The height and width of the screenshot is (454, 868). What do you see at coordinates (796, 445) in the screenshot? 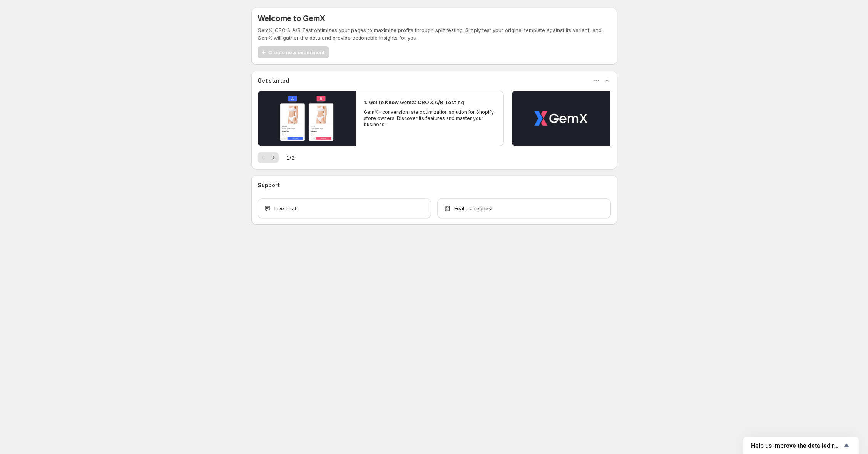
I see `span: Help us improve the detailed report for A/B campaigns` at bounding box center [796, 445].